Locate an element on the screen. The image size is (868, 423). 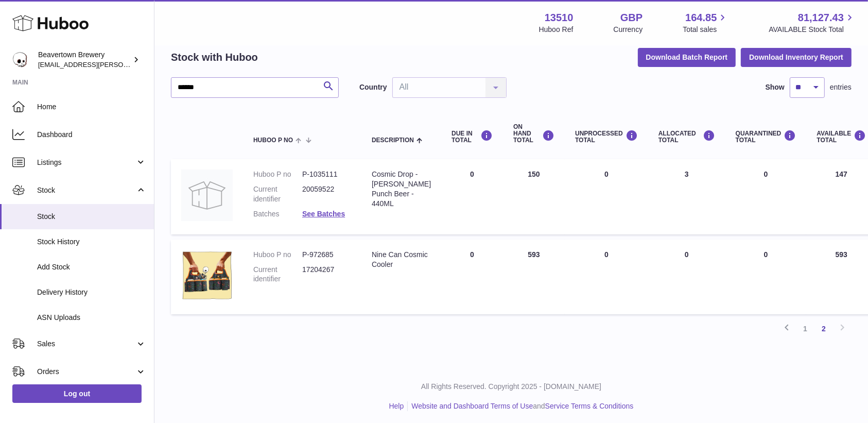
strong: 13510 is located at coordinates (559, 18).